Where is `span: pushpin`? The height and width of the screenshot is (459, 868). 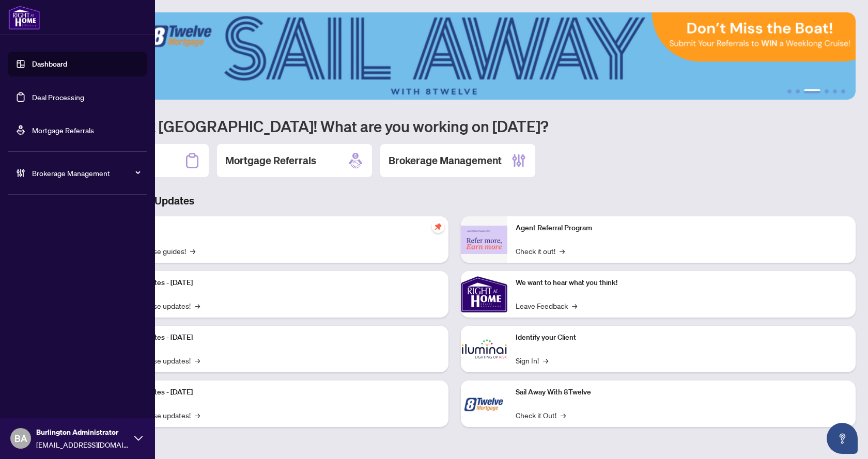 span: pushpin is located at coordinates (438, 227).